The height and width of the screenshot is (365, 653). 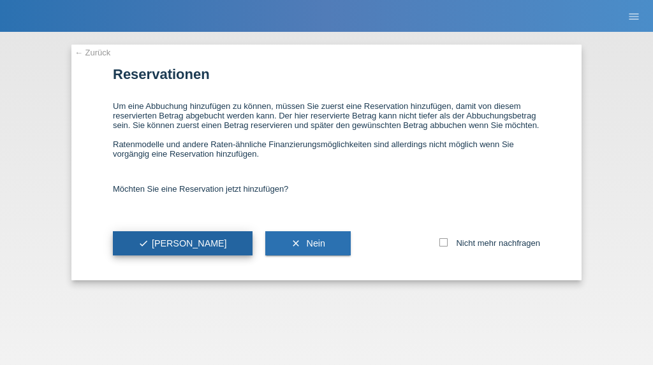 I want to click on label: Nicht mehr nachfragen, so click(x=490, y=243).